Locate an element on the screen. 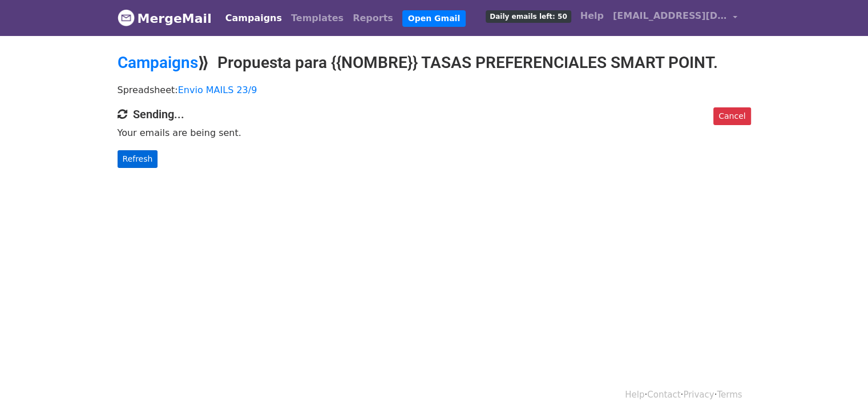 Image resolution: width=868 pixels, height=417 pixels. a: MergeMail is located at coordinates (164, 18).